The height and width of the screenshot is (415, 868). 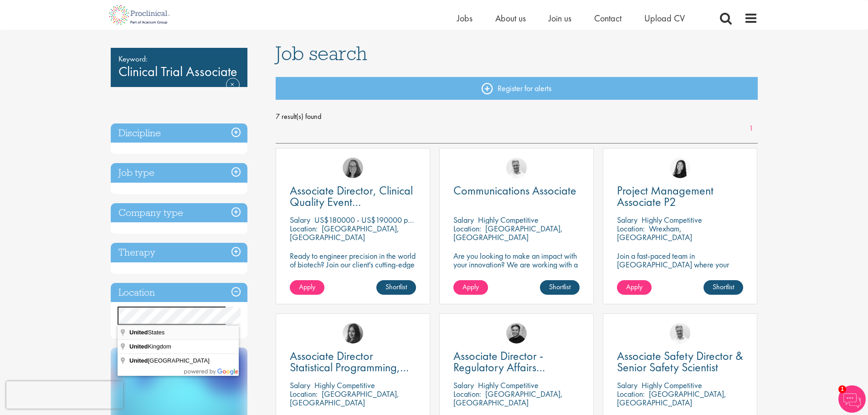 What do you see at coordinates (180, 292) in the screenshot?
I see `h3: Location` at bounding box center [180, 292].